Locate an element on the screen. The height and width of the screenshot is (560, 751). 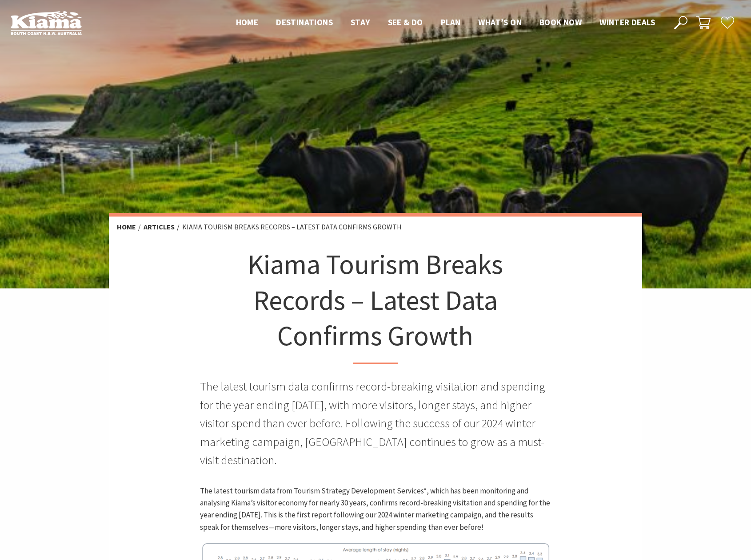
span: See & Do is located at coordinates (405, 22).